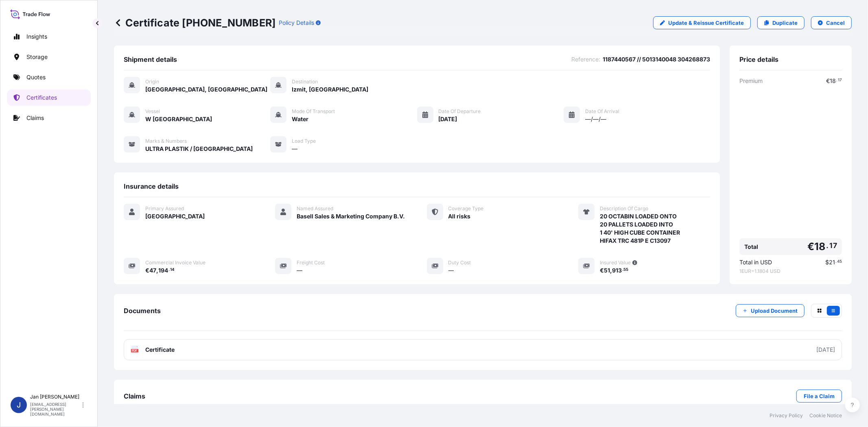 Image resolution: width=868 pixels, height=427 pixels. What do you see at coordinates (300, 119) in the screenshot?
I see `span: Water` at bounding box center [300, 119].